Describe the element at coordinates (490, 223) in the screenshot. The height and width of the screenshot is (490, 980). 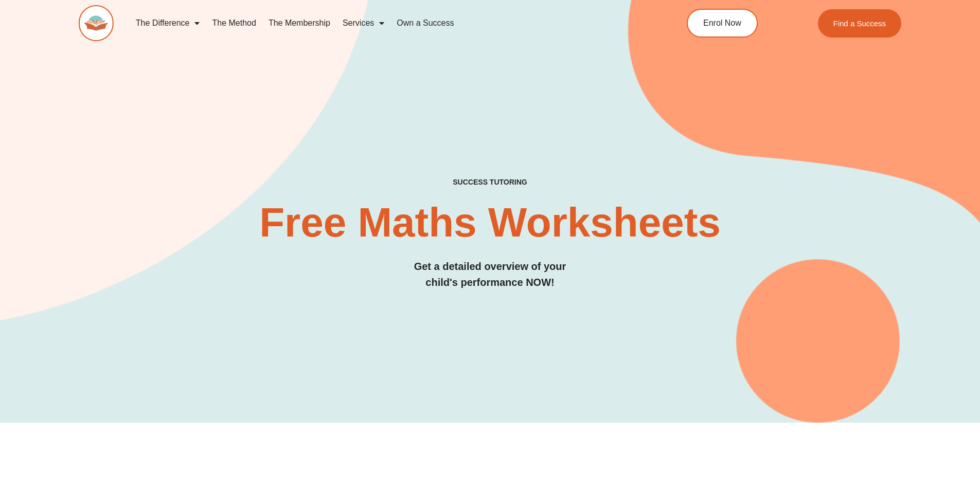
I see `h2: Free Maths Worksheets​` at that location.